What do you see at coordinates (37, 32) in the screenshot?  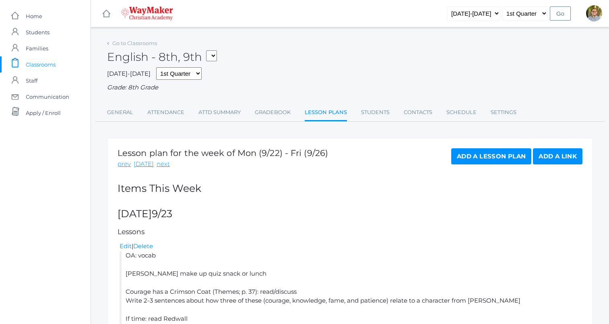 I see `span: Students` at bounding box center [37, 32].